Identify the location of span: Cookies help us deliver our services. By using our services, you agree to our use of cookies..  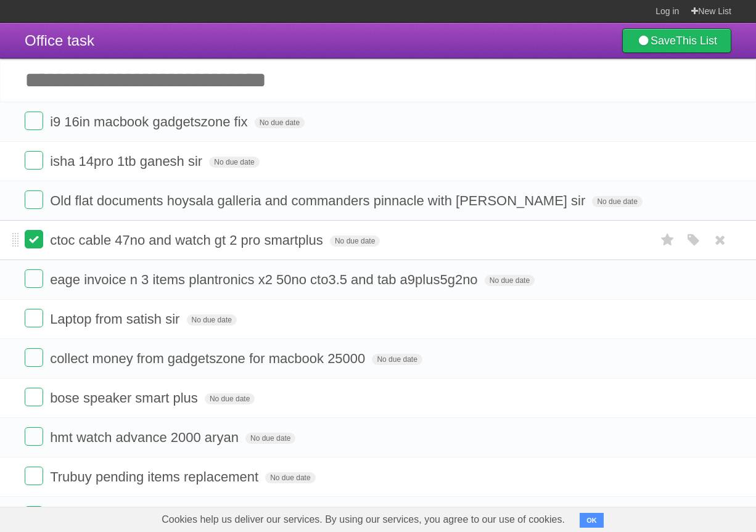
(363, 520).